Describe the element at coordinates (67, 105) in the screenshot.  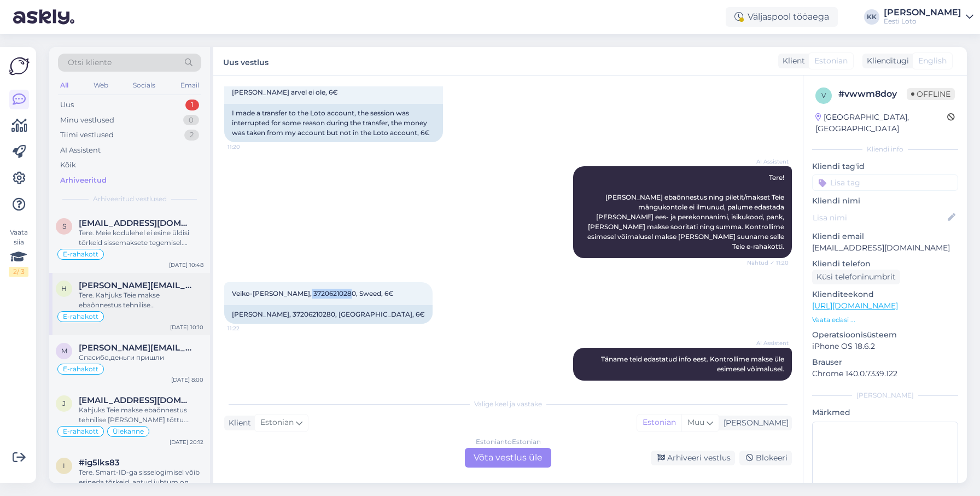
I see `div: Uus` at that location.